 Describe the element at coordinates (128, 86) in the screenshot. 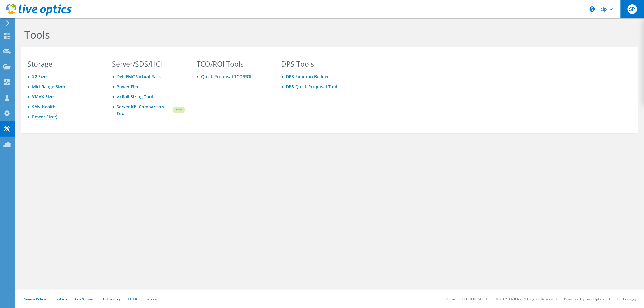

I see `a: Power Flex` at that location.